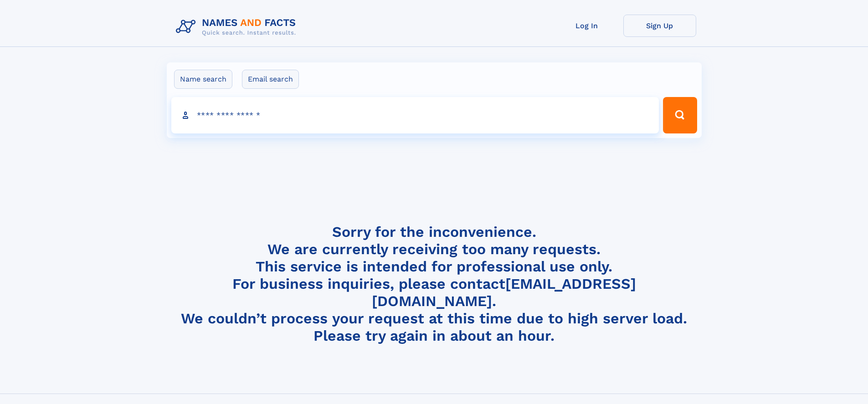  Describe the element at coordinates (586, 25) in the screenshot. I see `a: Log In` at that location.